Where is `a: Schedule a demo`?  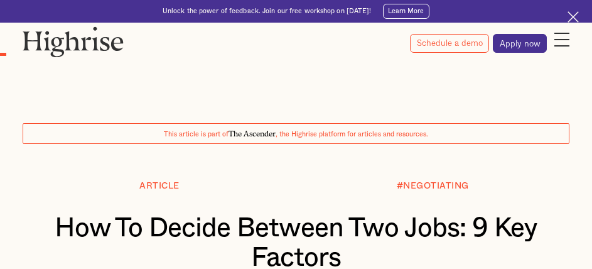 a: Schedule a demo is located at coordinates (450, 43).